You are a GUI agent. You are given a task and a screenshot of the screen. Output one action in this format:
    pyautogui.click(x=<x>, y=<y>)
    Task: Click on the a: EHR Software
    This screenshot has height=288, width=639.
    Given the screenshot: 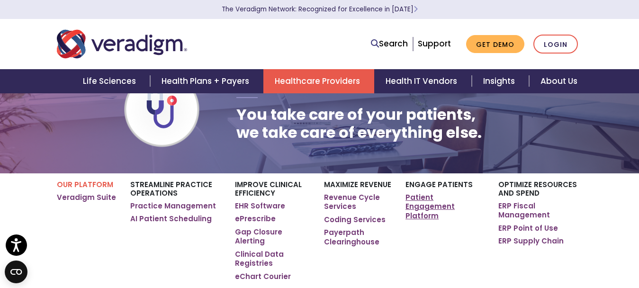 What is the action you would take?
    pyautogui.click(x=260, y=206)
    